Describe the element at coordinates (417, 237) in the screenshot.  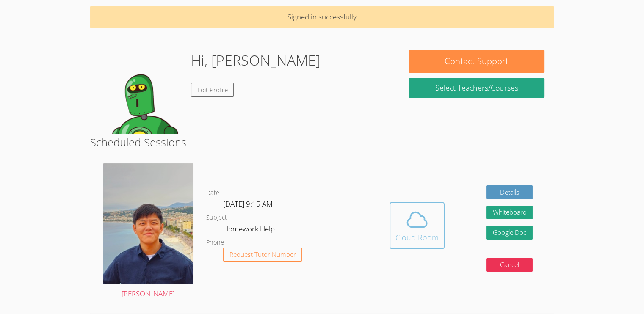
I see `div: Cloud Room` at that location.